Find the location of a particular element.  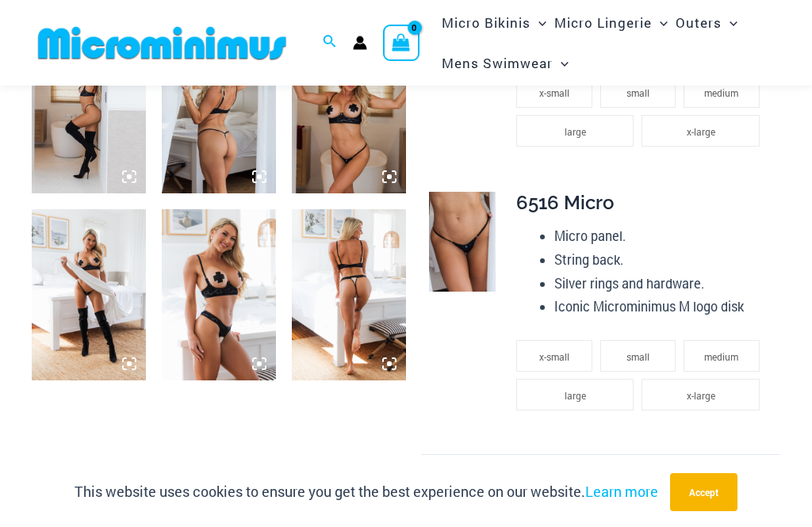

a: OutersMenu ToggleMenu Toggle is located at coordinates (706, 22).